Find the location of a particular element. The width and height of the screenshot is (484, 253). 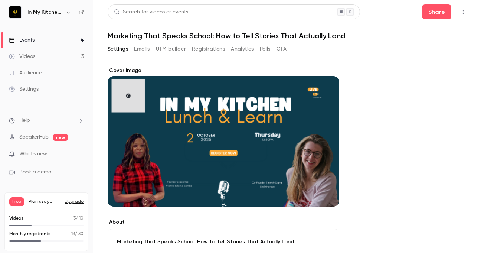

div: Events is located at coordinates (22, 40).